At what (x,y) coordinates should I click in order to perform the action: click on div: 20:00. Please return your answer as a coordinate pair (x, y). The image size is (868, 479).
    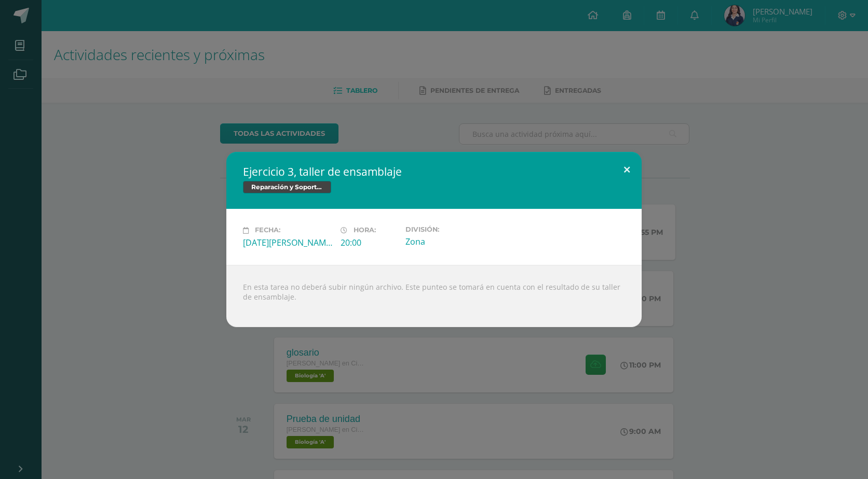
    Looking at the image, I should click on (369, 242).